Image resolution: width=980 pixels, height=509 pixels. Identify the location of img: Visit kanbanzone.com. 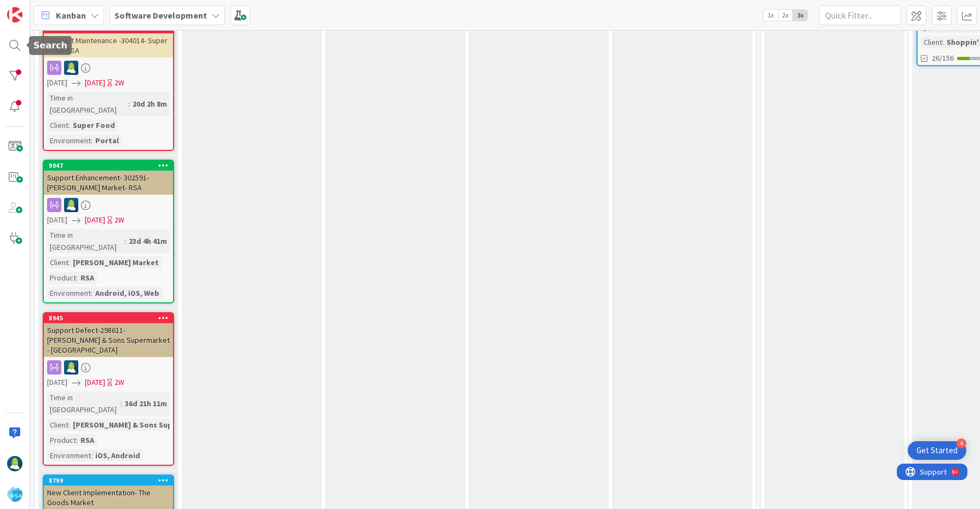
(15, 15).